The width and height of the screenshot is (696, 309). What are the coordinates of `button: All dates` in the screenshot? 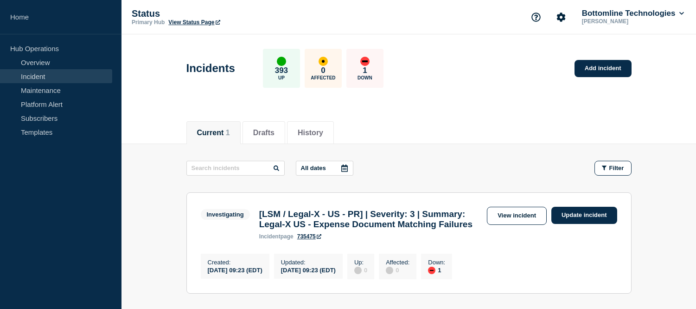 It's located at (325, 168).